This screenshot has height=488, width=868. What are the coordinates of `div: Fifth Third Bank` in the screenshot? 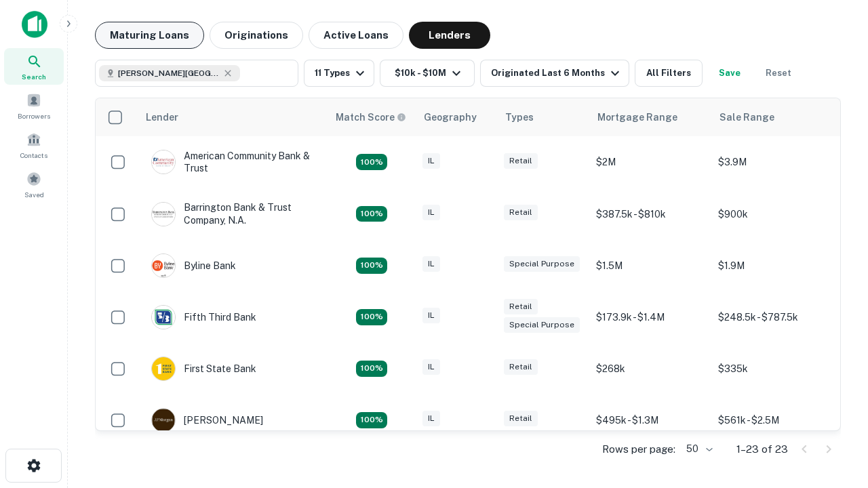 It's located at (204, 317).